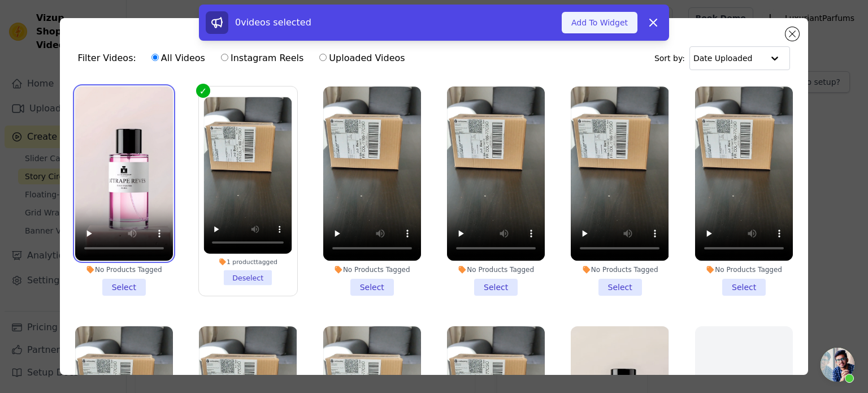 The image size is (868, 393). Describe the element at coordinates (262, 58) in the screenshot. I see `label: Instagram Reels` at that location.